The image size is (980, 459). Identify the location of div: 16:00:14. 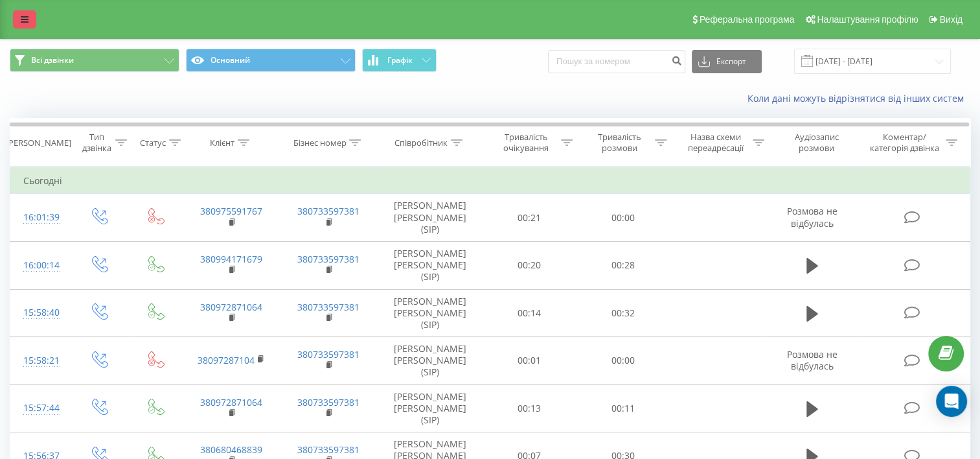
(40, 265).